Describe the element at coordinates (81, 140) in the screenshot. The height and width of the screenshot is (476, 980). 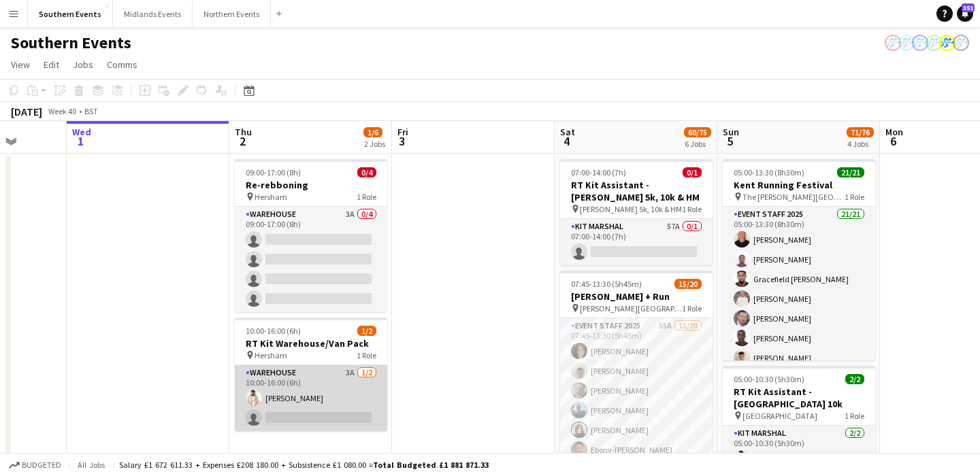
I see `span: 1` at that location.